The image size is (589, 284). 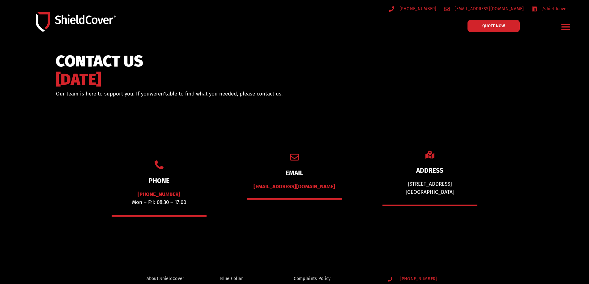 I want to click on span: weren’t, so click(x=158, y=94).